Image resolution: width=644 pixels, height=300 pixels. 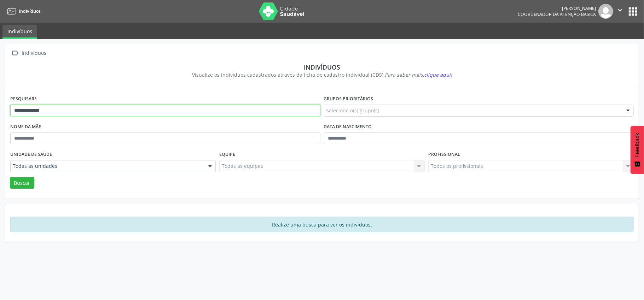 What do you see at coordinates (353, 110) in the screenshot?
I see `span: Selecione o(s) grupo(s)` at bounding box center [353, 110].